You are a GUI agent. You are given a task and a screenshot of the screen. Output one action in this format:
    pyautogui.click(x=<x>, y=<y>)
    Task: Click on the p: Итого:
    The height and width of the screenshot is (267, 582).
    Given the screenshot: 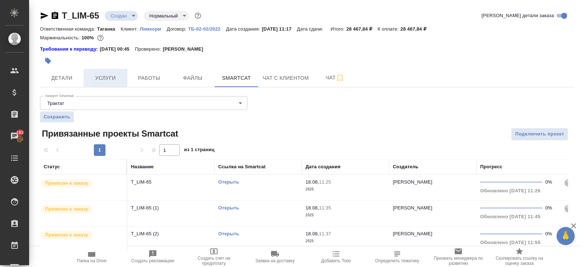 What is the action you would take?
    pyautogui.click(x=339, y=29)
    